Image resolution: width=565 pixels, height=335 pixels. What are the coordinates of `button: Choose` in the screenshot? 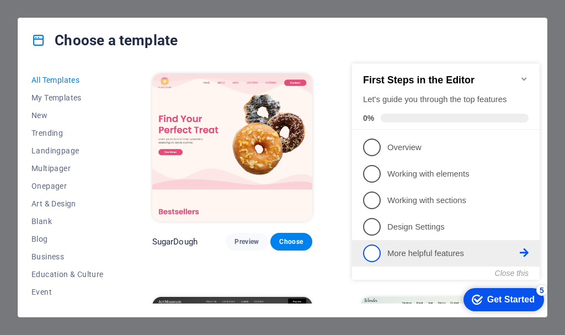 It's located at (291, 242).